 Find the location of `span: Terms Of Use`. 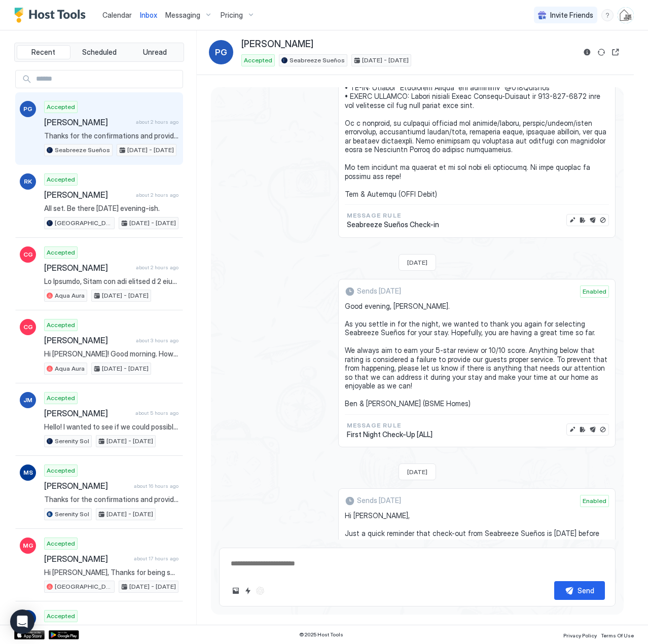

span: Terms Of Use is located at coordinates (617, 635).